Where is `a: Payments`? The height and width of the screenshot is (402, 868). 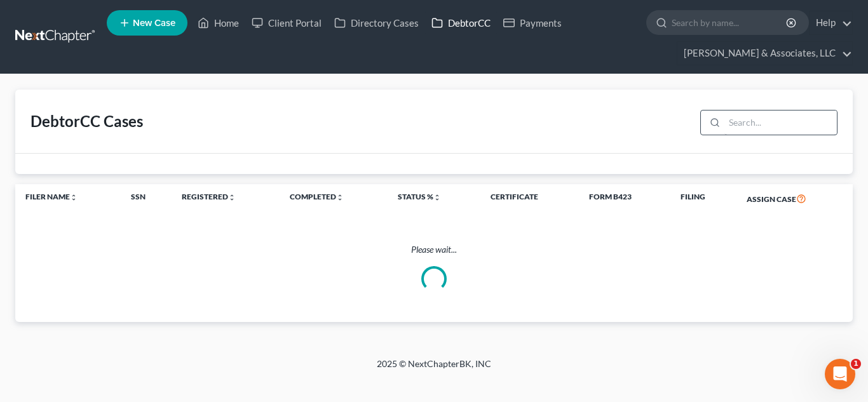
a: Payments is located at coordinates (532, 23).